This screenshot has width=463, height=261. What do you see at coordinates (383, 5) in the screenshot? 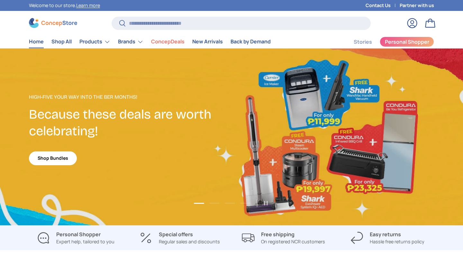
I see `a: Contact Us` at bounding box center [383, 5].